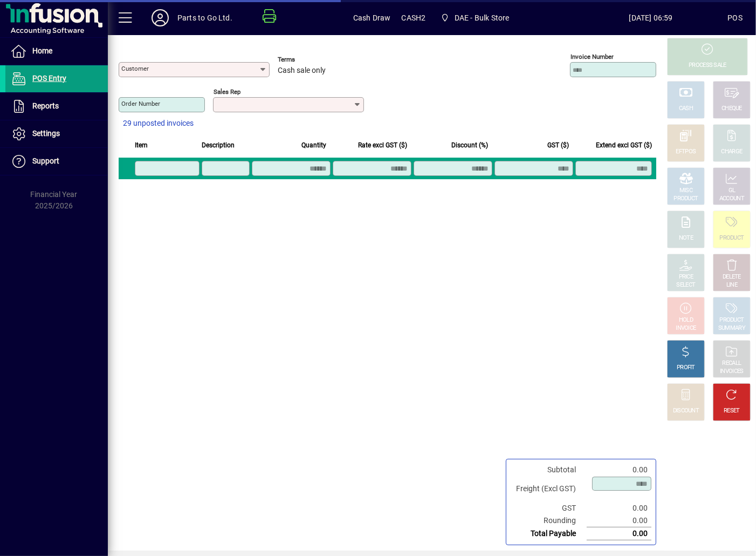 Image resolution: width=756 pixels, height=556 pixels. What do you see at coordinates (45, 106) in the screenshot?
I see `span: Reports` at bounding box center [45, 106].